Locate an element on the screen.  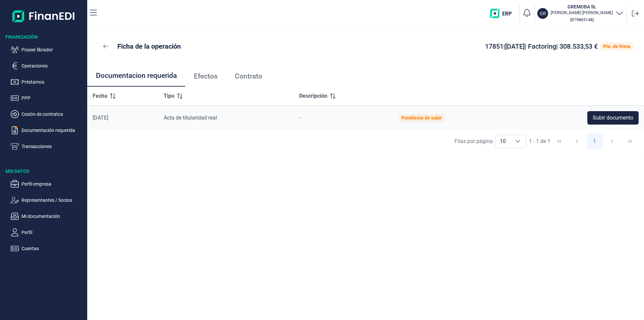
h3: GREMOBA SL is located at coordinates (581, 7).